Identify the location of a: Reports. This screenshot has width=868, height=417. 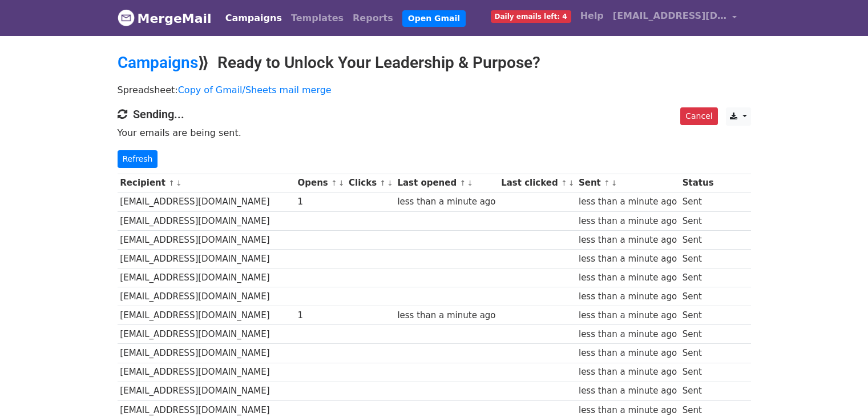
(373, 18).